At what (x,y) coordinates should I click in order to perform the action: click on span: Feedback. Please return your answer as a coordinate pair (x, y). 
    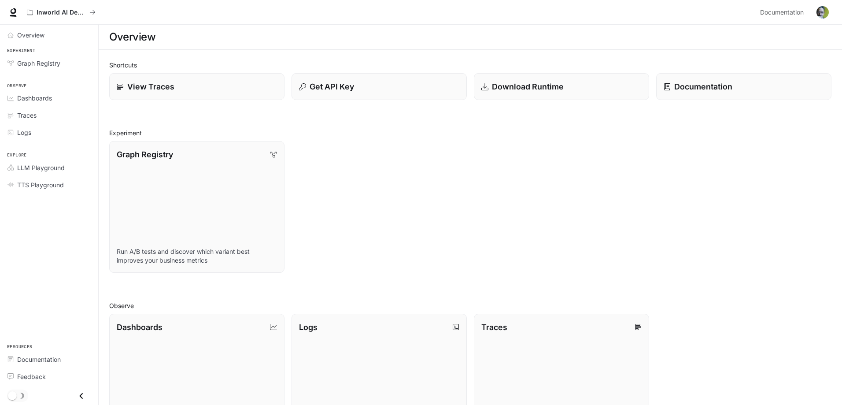
    Looking at the image, I should click on (31, 376).